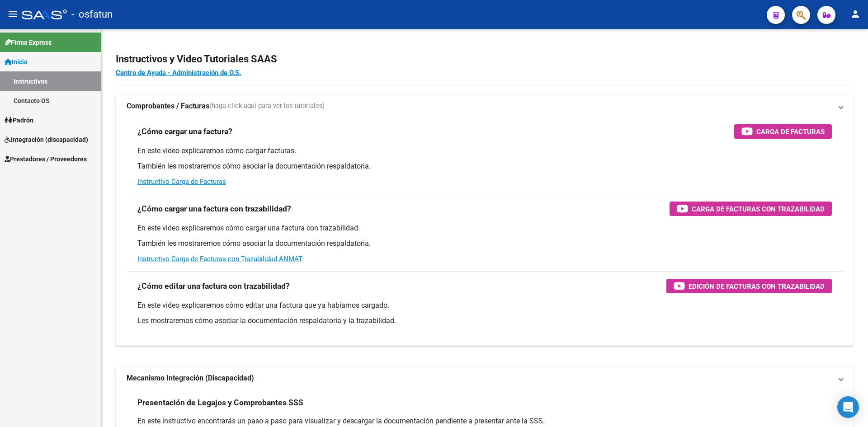 The height and width of the screenshot is (427, 868). Describe the element at coordinates (750, 209) in the screenshot. I see `button: Carga de Facturas con Trazabilidad` at that location.